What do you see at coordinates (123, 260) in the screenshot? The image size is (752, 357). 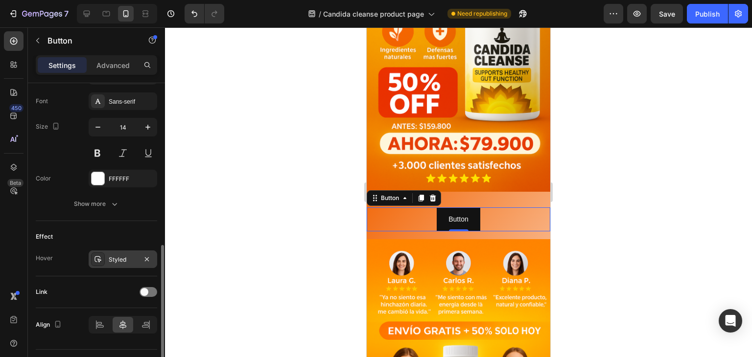 I see `div: Styled` at bounding box center [123, 260].